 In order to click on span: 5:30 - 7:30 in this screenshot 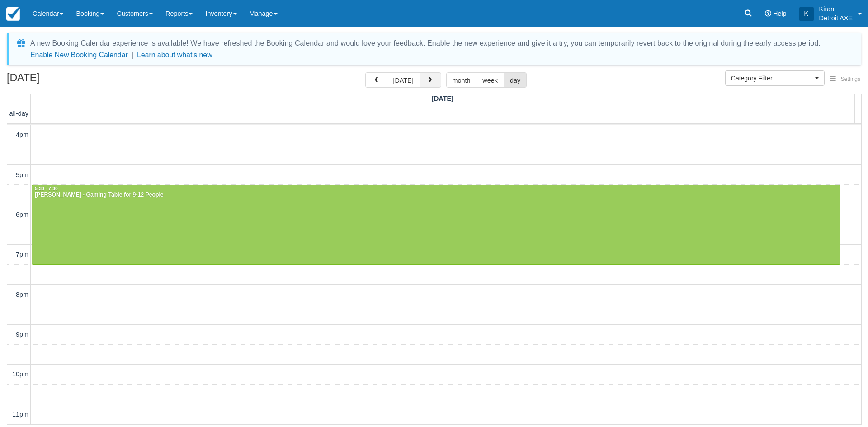, I will do `click(46, 188)`.